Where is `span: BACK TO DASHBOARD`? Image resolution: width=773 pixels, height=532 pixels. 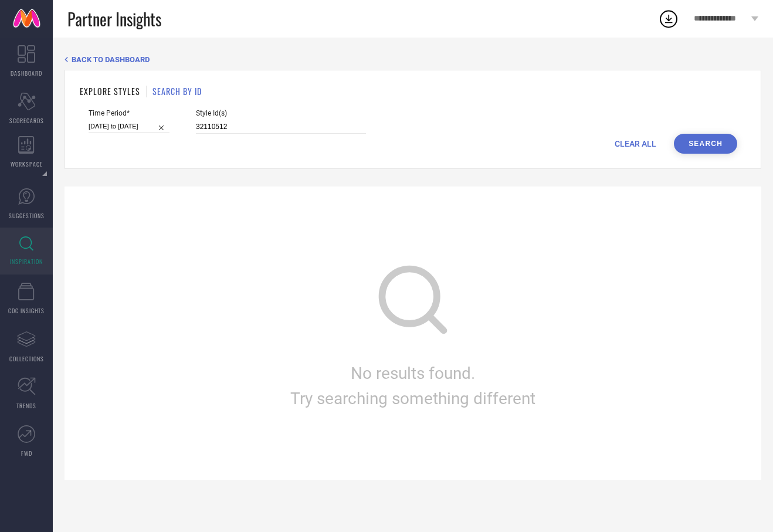 span: BACK TO DASHBOARD is located at coordinates (110, 59).